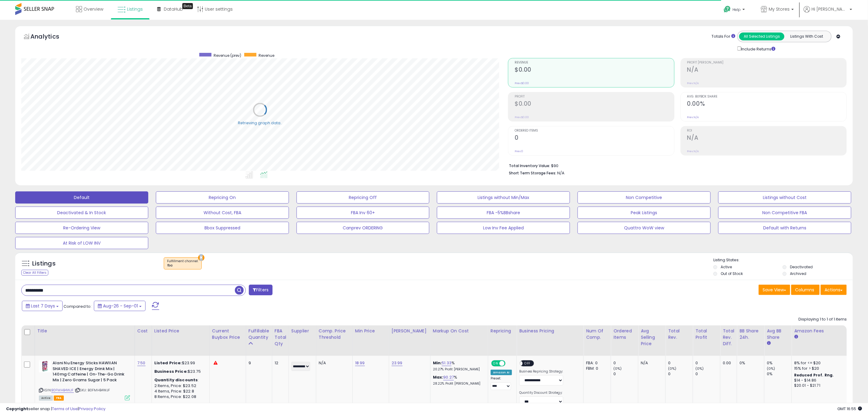 The image size is (868, 415). Describe the element at coordinates (768, 343) in the screenshot. I see `small: Avg BB Share.` at that location.